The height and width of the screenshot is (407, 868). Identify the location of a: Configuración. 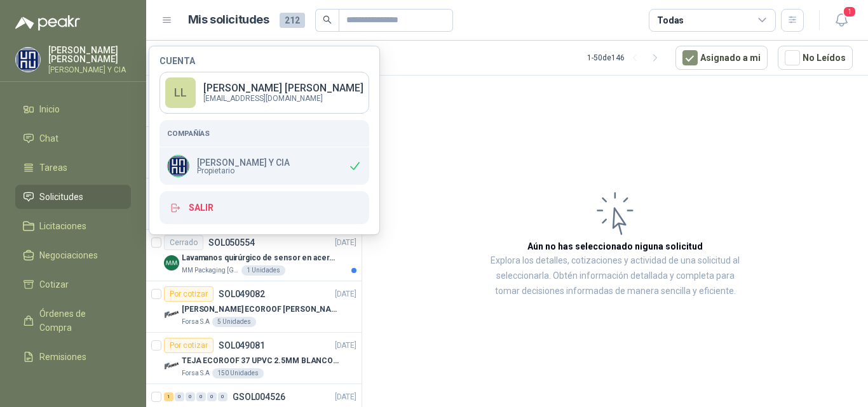
(73, 386).